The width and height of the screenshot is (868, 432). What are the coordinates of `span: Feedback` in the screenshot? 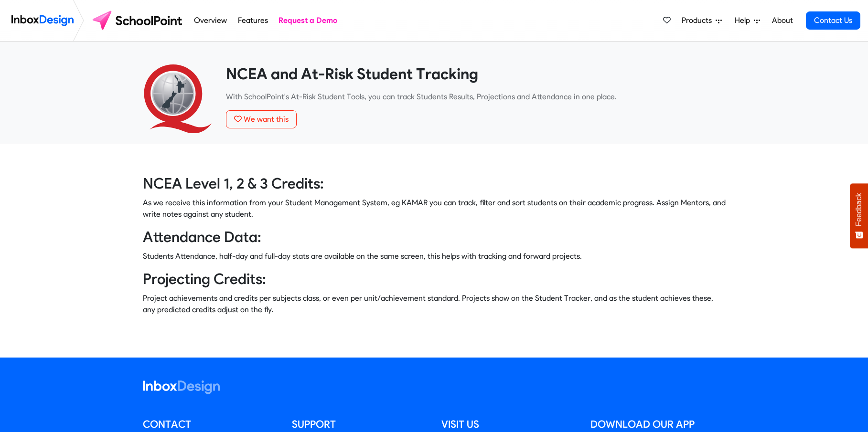 It's located at (858, 209).